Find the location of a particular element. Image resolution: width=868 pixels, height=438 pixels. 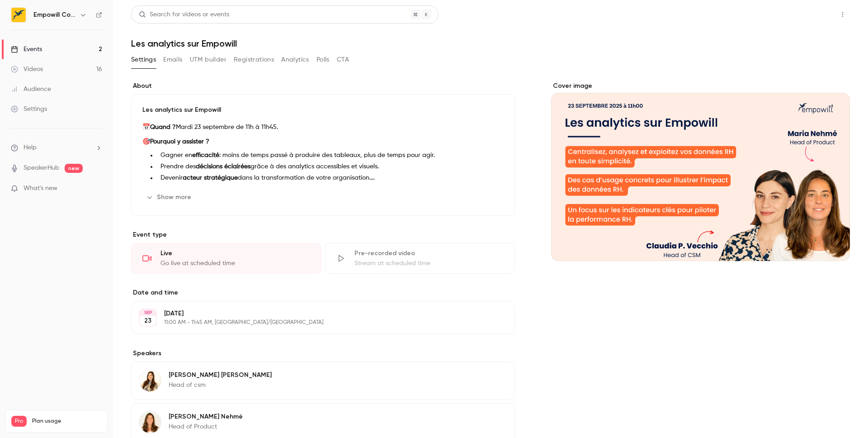

a: SpeakerHub is located at coordinates (41, 168).